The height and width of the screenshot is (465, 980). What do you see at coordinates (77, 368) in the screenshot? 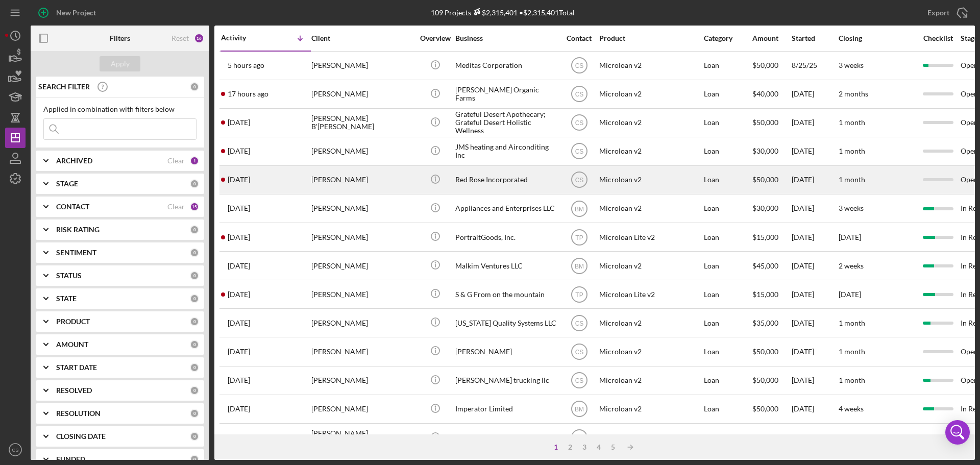
I see `b: START DATE` at bounding box center [77, 368].